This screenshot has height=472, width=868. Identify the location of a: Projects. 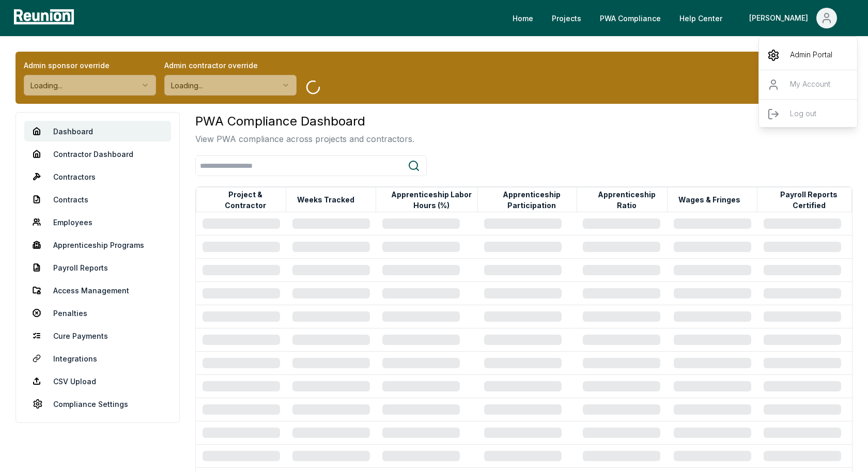
(567, 18).